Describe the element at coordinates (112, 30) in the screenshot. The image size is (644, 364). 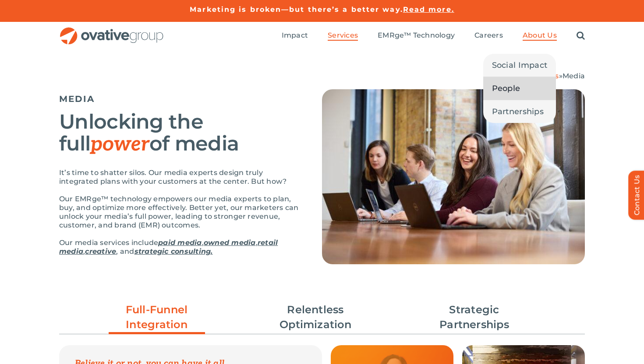
I see `a: OG_Full_horizontal_RGB` at that location.